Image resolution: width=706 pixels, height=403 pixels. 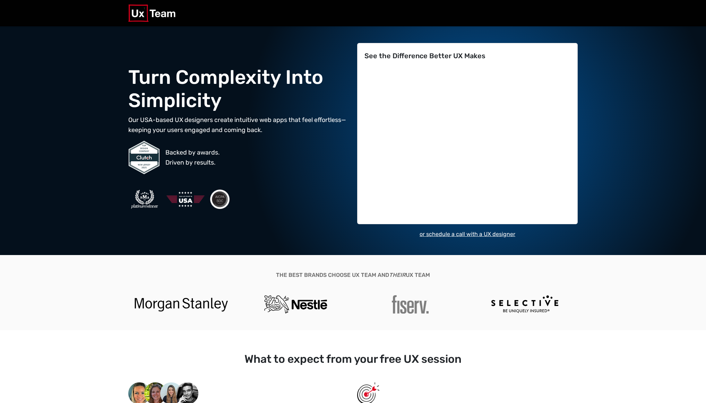 What do you see at coordinates (181, 304) in the screenshot?
I see `img: Morgan` at bounding box center [181, 304].